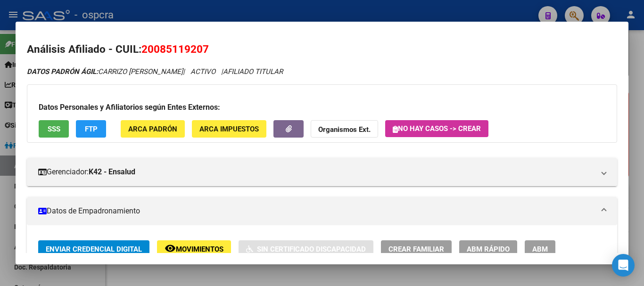 The width and height of the screenshot is (644, 286). I want to click on button: Movimientos, so click(194, 248).